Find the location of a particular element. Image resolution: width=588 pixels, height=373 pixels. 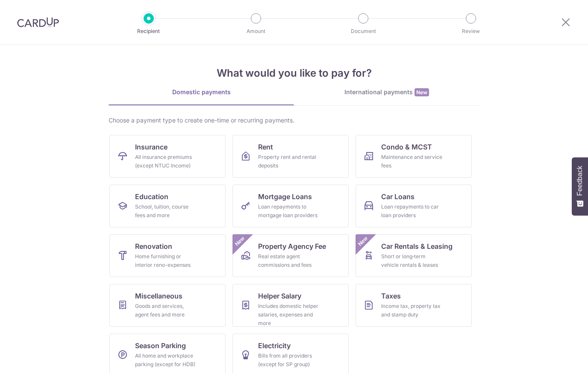

button: Feedback - Show survey is located at coordinates (580, 186).